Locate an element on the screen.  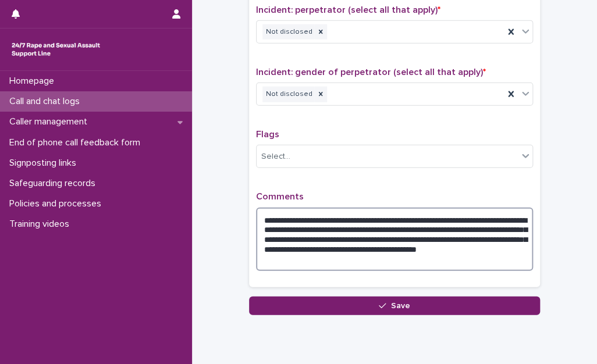
p: Signposting links is located at coordinates (45, 163).